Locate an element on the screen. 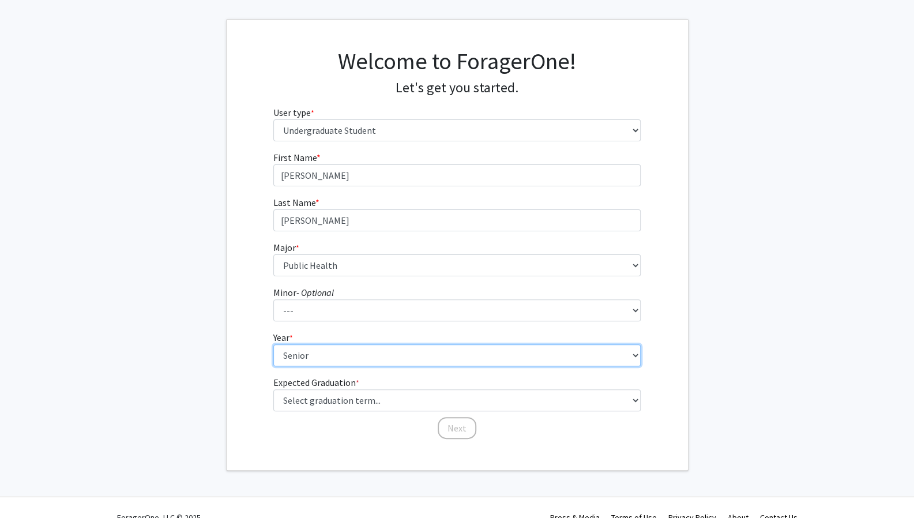 This screenshot has width=914, height=518. h1: Welcome to ForagerOne! is located at coordinates (457, 61).